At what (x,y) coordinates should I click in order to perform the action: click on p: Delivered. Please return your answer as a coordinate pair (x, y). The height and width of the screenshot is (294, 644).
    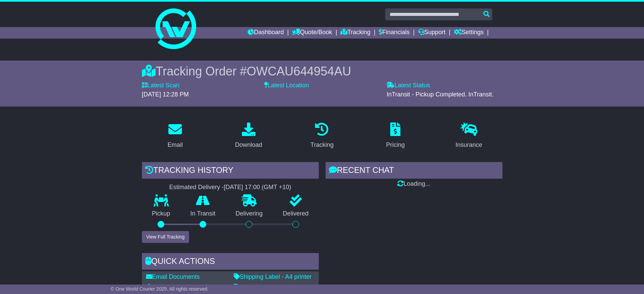
    Looking at the image, I should click on (296, 214).